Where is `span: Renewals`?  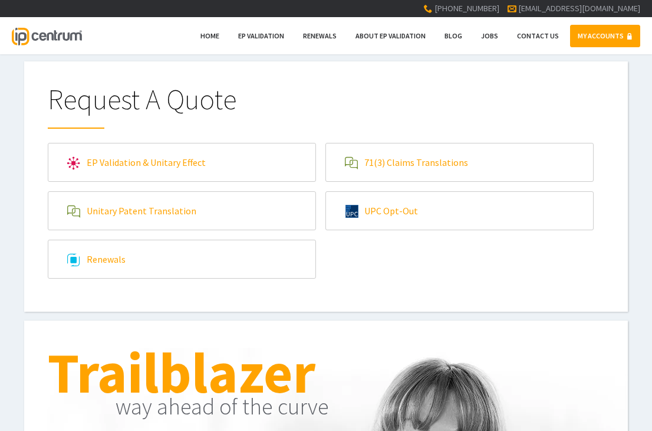
span: Renewals is located at coordinates (320, 35).